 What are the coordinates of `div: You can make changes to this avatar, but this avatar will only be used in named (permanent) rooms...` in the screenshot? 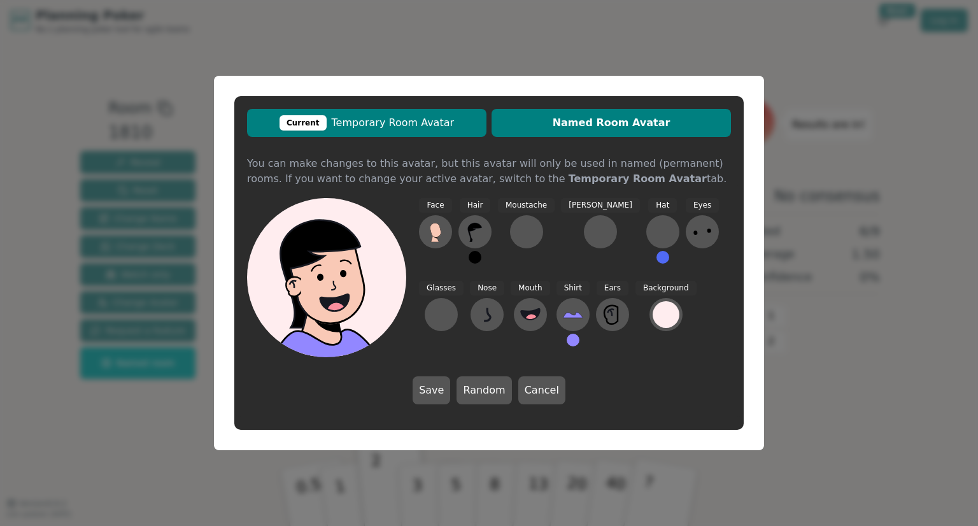 It's located at (489, 161).